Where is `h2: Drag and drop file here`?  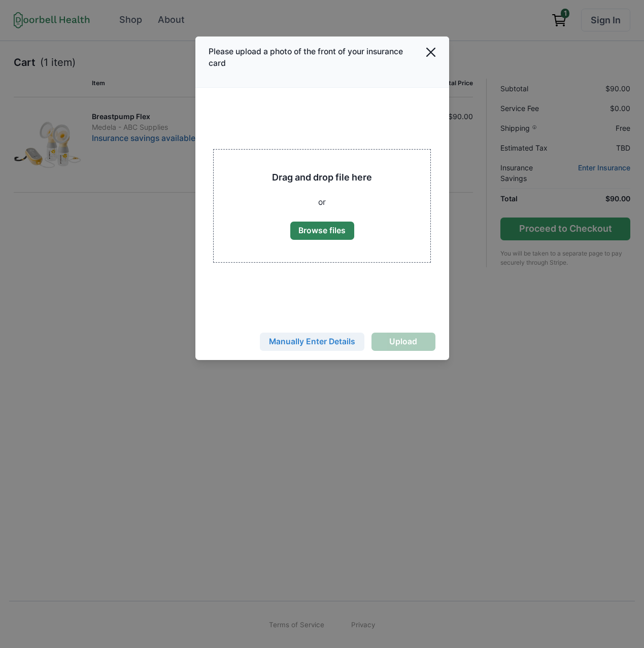 h2: Drag and drop file here is located at coordinates (322, 178).